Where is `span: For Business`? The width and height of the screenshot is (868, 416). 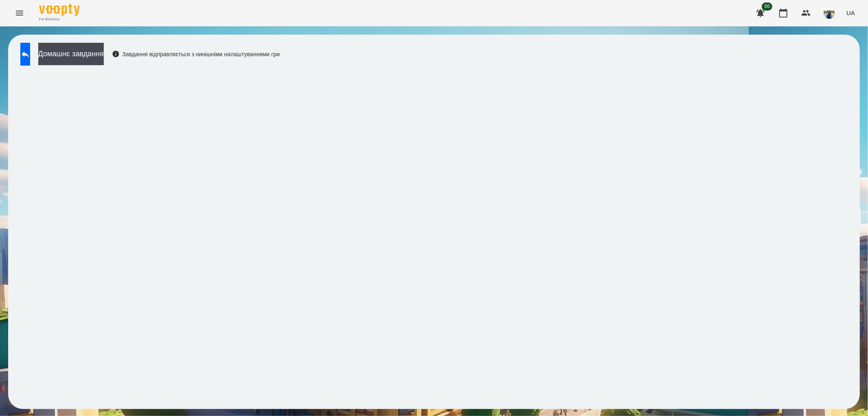
span: For Business is located at coordinates (59, 19).